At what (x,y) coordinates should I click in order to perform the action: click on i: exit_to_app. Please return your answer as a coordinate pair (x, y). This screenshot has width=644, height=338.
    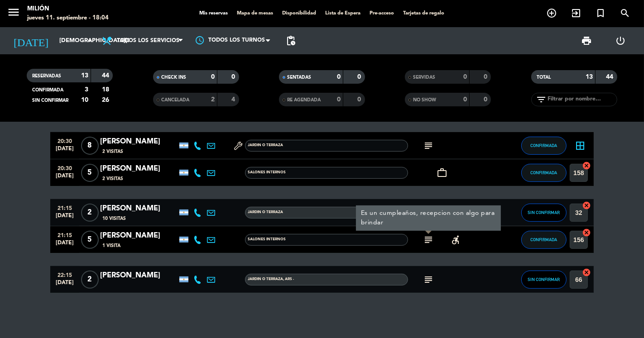
    Looking at the image, I should click on (576, 13).